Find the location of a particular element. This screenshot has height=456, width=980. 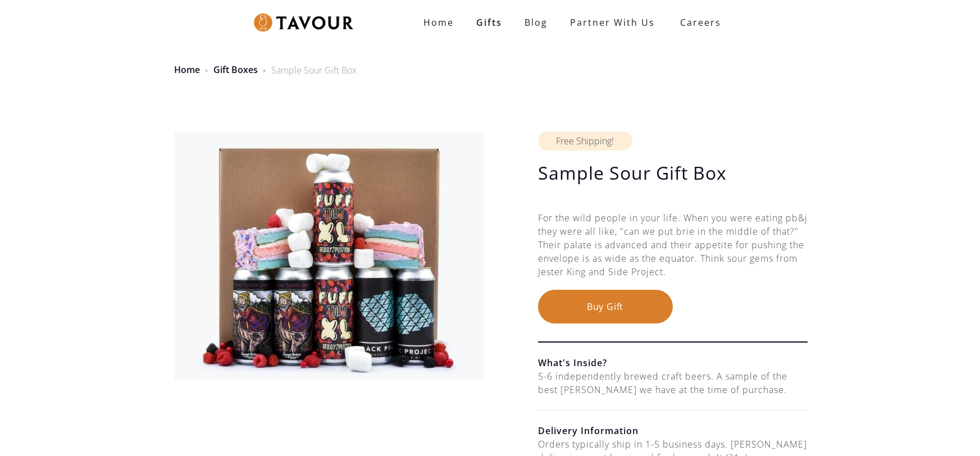

strong: Careers is located at coordinates (700, 23).